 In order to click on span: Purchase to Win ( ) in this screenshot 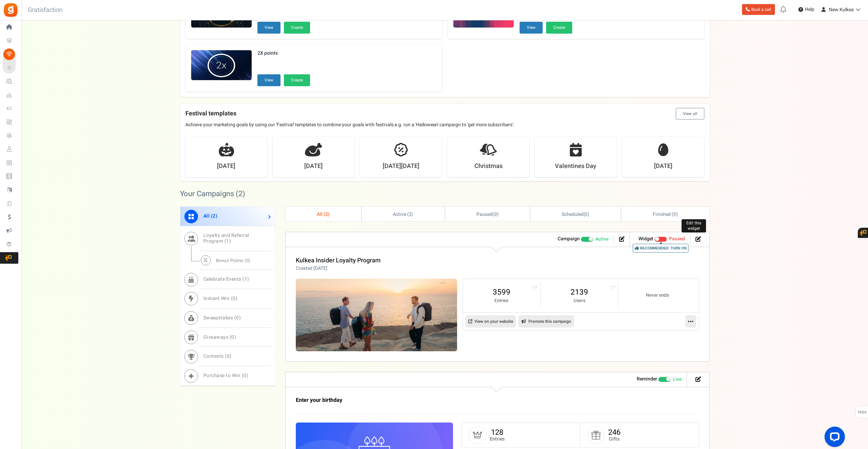, I will do `click(226, 375)`.